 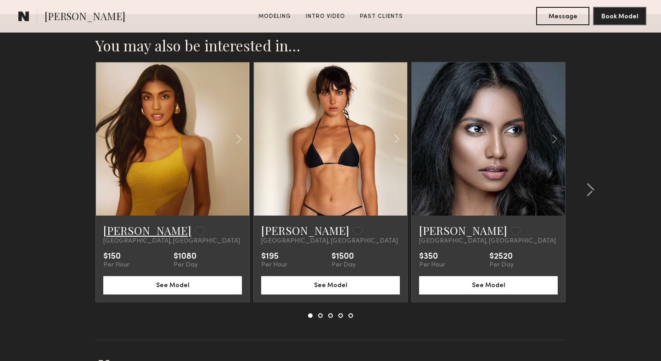 What do you see at coordinates (619, 16) in the screenshot?
I see `button: Book Model` at bounding box center [619, 16].